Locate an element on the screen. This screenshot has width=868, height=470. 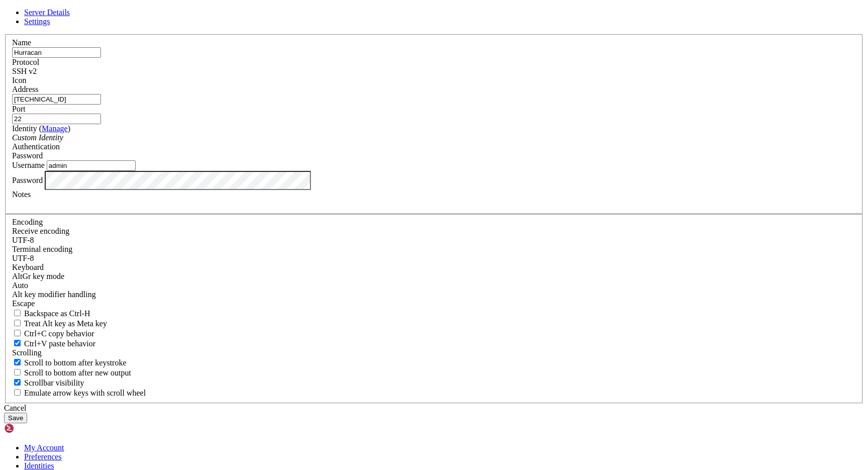
span: Password is located at coordinates (27, 155).